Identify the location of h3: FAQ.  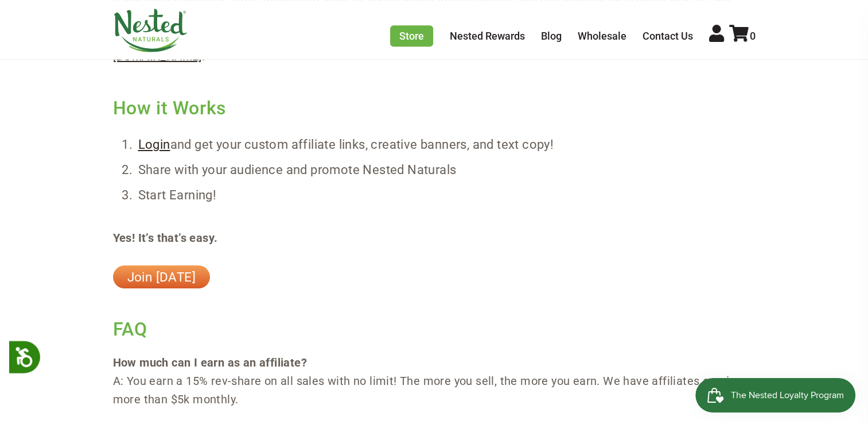
(435, 324).